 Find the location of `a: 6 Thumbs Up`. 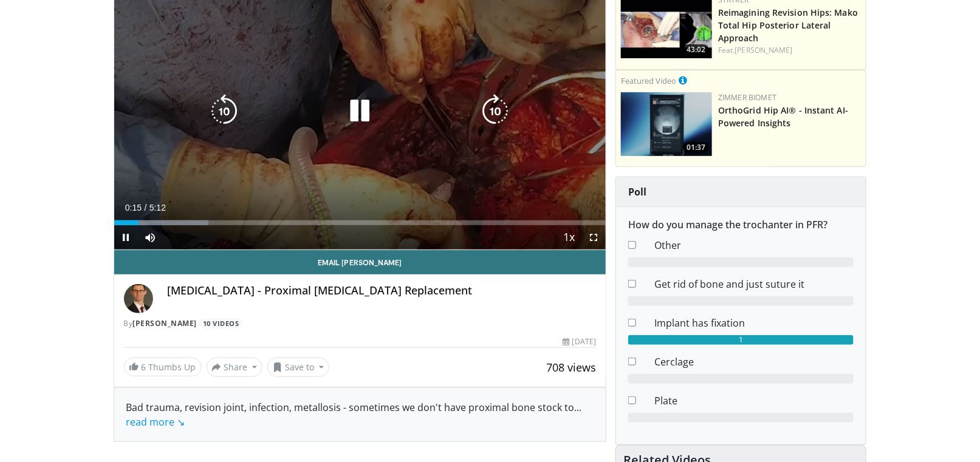

a: 6 Thumbs Up is located at coordinates (162, 367).